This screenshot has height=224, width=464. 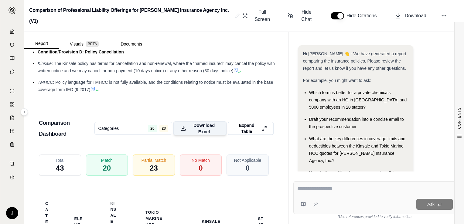 I want to click on span: Full Screen, so click(x=262, y=16).